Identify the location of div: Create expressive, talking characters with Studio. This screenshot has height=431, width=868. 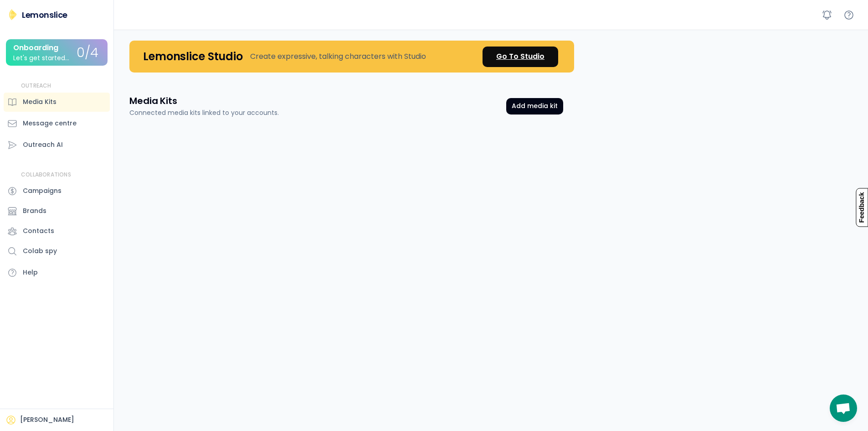
(338, 56).